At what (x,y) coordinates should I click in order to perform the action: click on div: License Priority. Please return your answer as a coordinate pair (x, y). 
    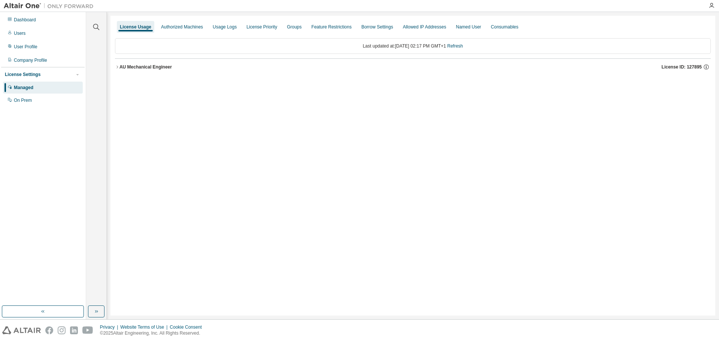
    Looking at the image, I should click on (262, 27).